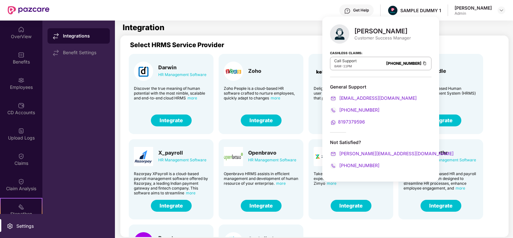 Image resolution: width=513 pixels, height=238 pixels. Describe the element at coordinates (171, 93) in the screenshot. I see `div: Discover the true meaning of human potential with the most nimble, scalable and end-to-end cloud ...` at that location.